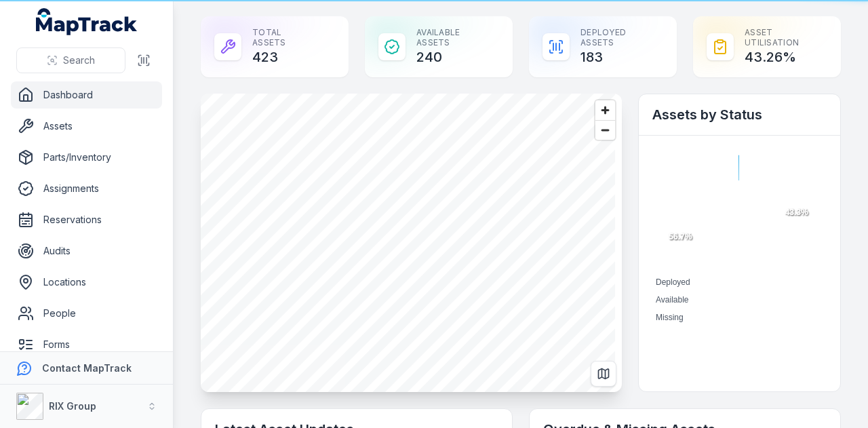 This screenshot has width=868, height=428. What do you see at coordinates (87, 368) in the screenshot?
I see `strong: Contact MapTrack` at bounding box center [87, 368].